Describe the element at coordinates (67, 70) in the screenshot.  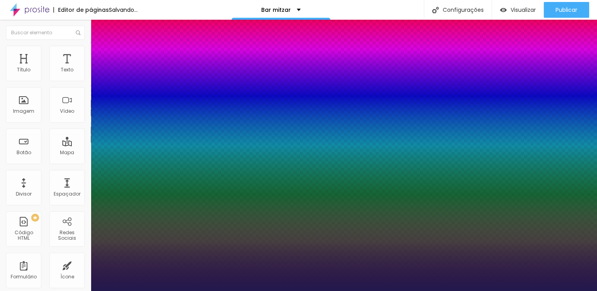
I see `div: Texto` at that location.